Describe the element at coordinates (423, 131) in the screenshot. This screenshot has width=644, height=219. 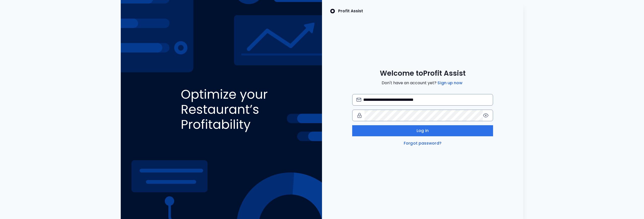
I see `span: Log in` at that location.